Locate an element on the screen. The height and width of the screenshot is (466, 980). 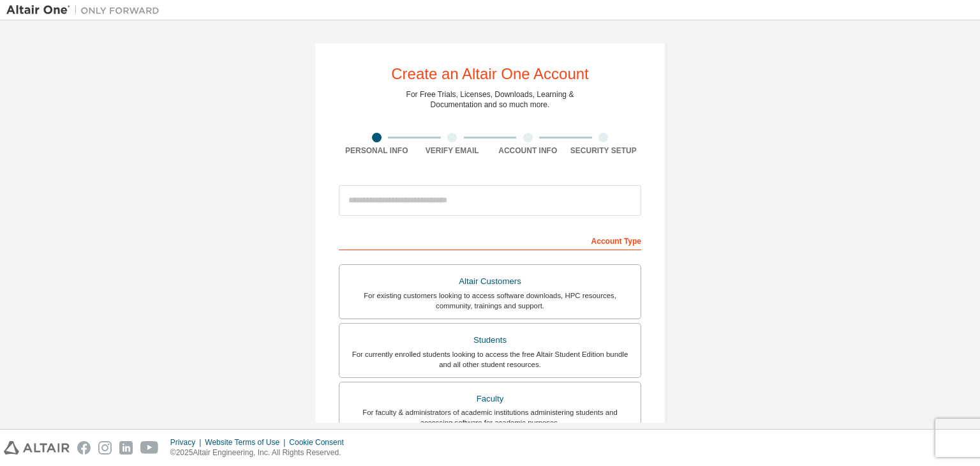
div: For faculty & administrators of academic institutions administering students and accessing softwa... is located at coordinates (490, 418).